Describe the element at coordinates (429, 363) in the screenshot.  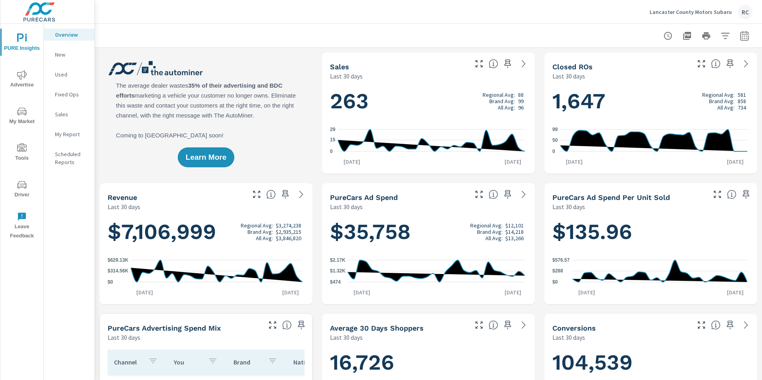
I see `h1: 16,726` at that location.